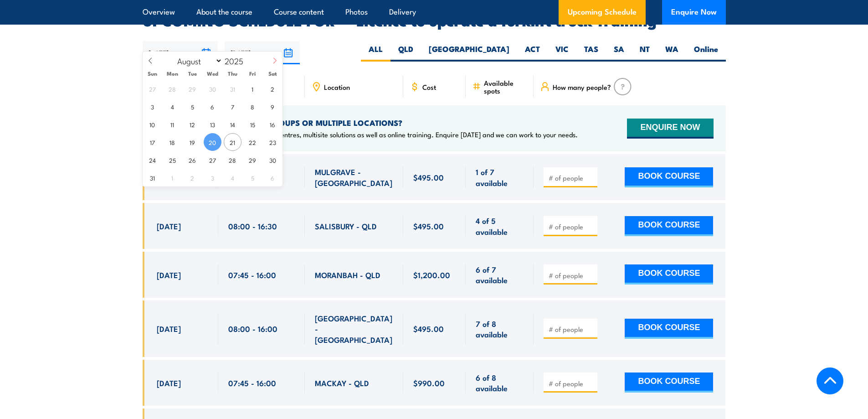  I want to click on span: August 31, 2025, so click(152, 177).